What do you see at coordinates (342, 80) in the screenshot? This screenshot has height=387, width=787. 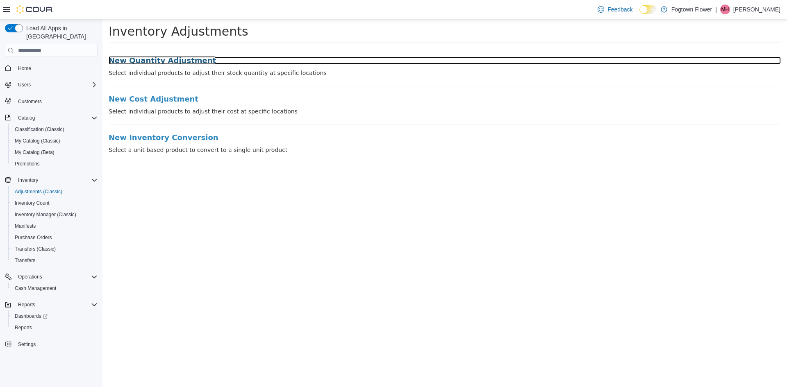 I see `h3: New Cost Adjustment` at bounding box center [342, 80].